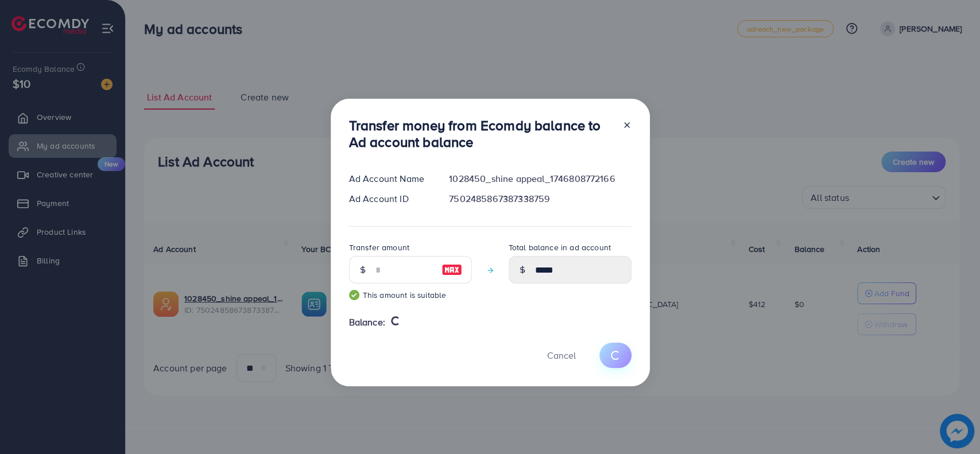  I want to click on div: 1028450_shine appeal_1746808772166, so click(540, 179).